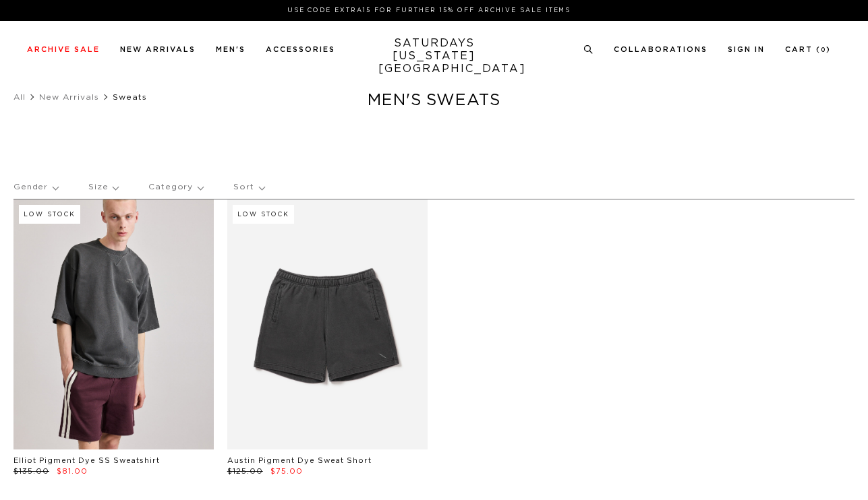 The height and width of the screenshot is (500, 868). What do you see at coordinates (31, 471) in the screenshot?
I see `span: $135.00` at bounding box center [31, 471].